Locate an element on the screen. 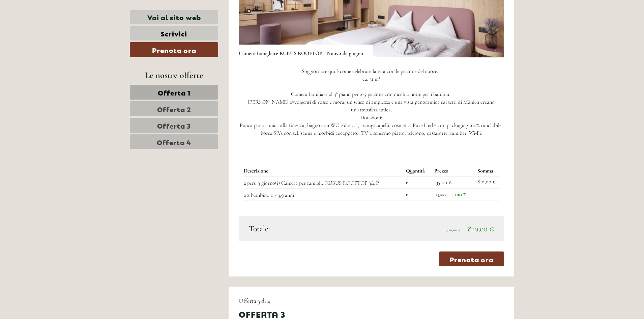 The image size is (644, 319). span: Offerta 3 di 4 is located at coordinates (254, 301).